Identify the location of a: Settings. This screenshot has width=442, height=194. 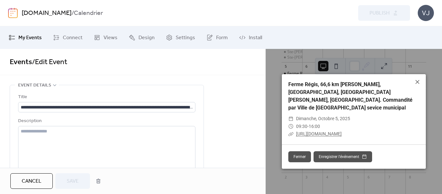
(181, 38).